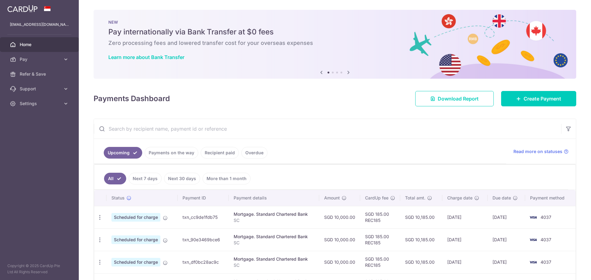 Image resolution: width=591 pixels, height=280 pixels. Describe the element at coordinates (332, 198) in the screenshot. I see `span: Amount` at that location.